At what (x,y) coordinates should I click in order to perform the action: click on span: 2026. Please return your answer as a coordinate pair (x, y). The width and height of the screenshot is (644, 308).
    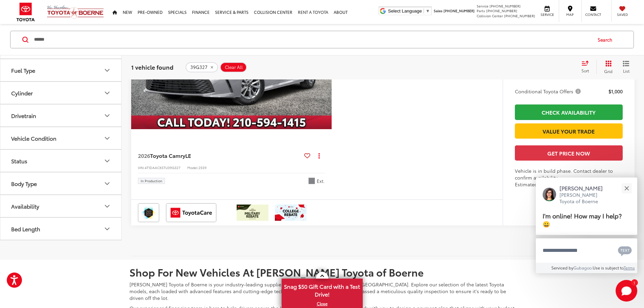
    Looking at the image, I should click on (144, 155).